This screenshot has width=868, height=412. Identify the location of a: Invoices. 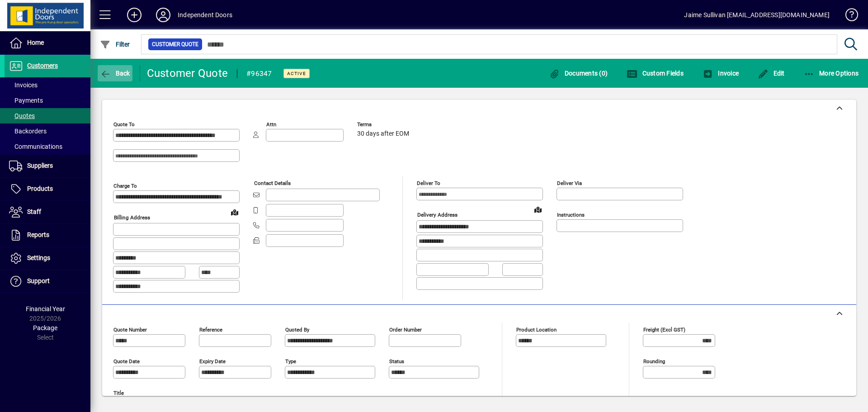
(47, 85).